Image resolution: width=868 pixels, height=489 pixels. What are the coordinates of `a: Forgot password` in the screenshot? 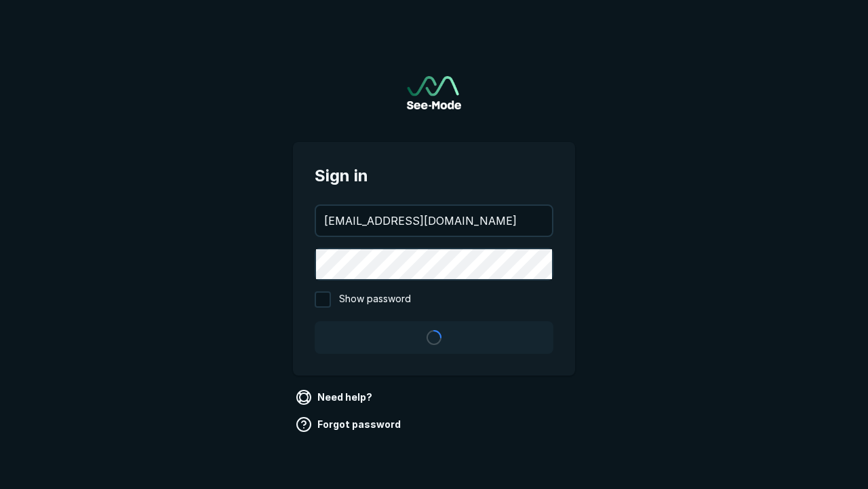 It's located at (349, 425).